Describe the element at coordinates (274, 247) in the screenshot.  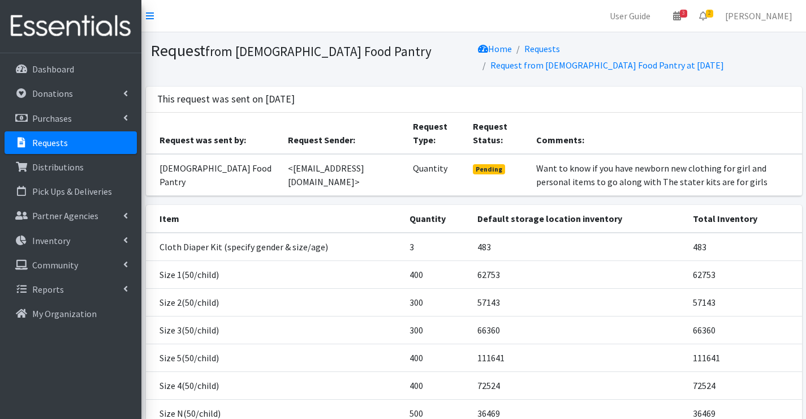
I see `td: Cloth Diaper Kit (specify gender & size/age)` at that location.